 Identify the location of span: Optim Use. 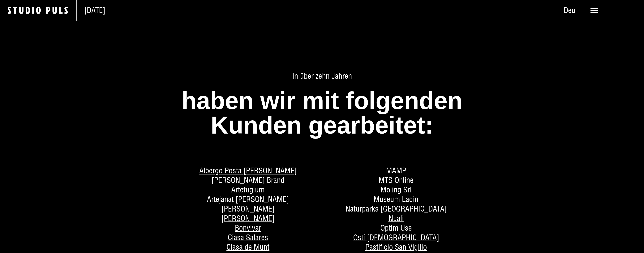
(396, 228).